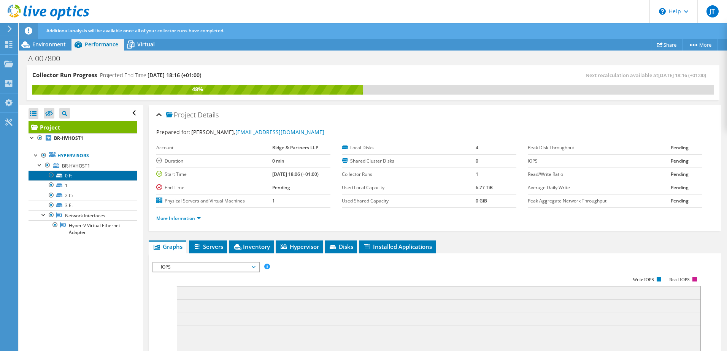  I want to click on label: Peak Aggregate Network Throughput, so click(599, 201).